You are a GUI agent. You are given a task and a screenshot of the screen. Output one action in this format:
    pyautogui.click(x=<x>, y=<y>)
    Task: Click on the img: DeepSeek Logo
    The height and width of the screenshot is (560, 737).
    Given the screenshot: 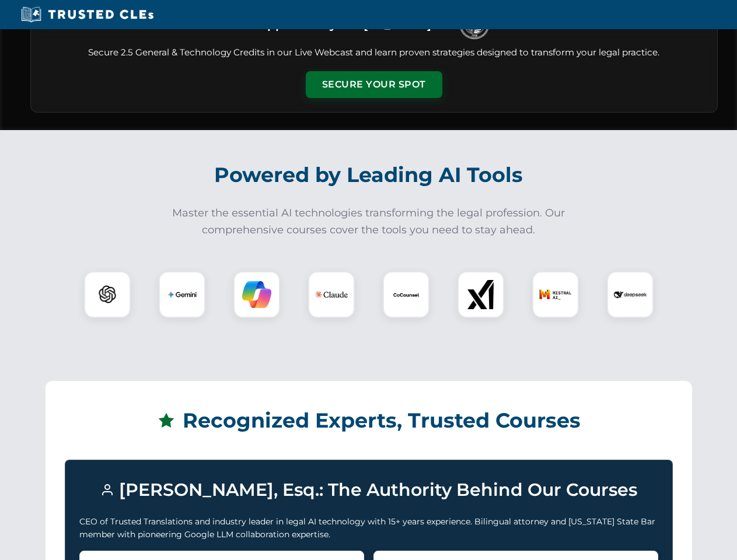 What is the action you would take?
    pyautogui.click(x=630, y=294)
    